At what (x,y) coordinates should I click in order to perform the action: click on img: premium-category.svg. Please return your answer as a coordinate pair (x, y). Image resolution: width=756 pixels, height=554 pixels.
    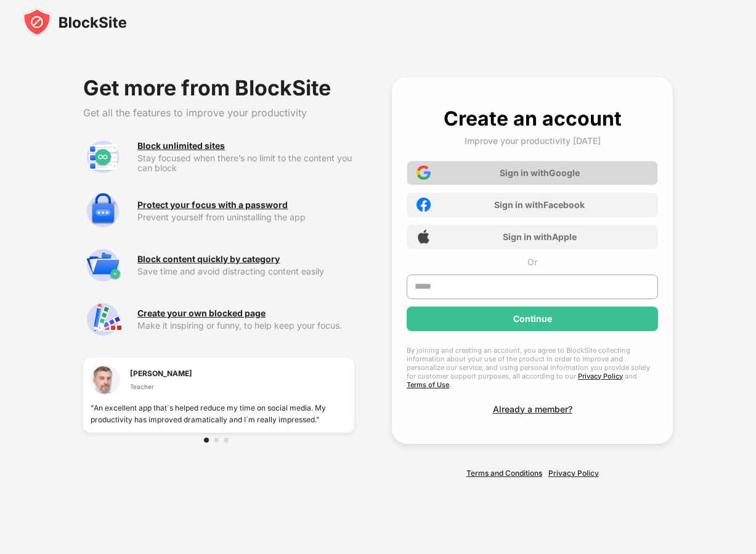
    Looking at the image, I should click on (103, 265).